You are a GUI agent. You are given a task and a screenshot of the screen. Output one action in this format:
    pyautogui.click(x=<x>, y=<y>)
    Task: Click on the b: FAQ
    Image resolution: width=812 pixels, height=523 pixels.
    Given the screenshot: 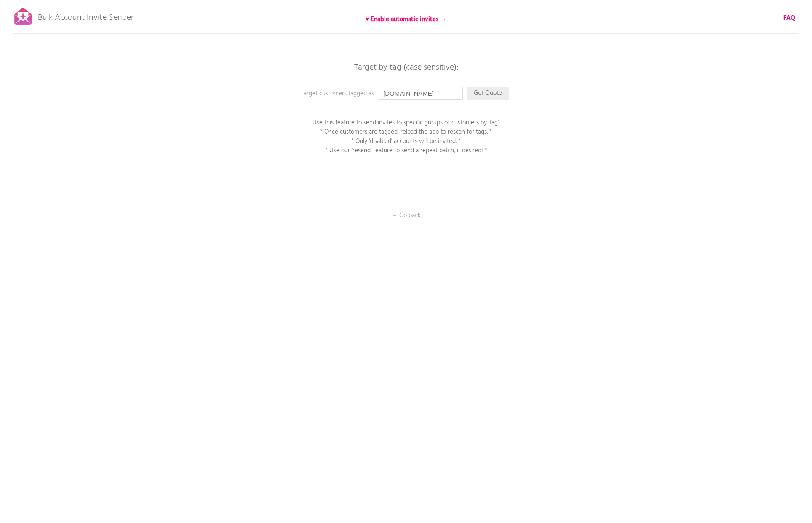 What is the action you would take?
    pyautogui.click(x=789, y=18)
    